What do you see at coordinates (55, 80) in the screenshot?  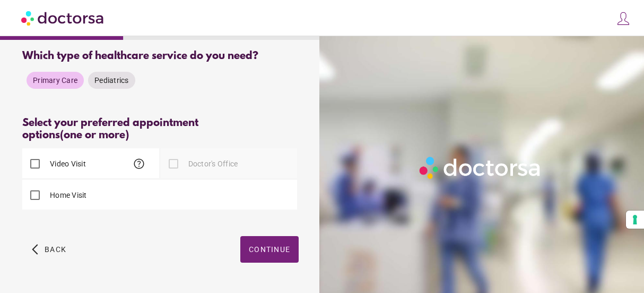 I see `span: Primary Care` at bounding box center [55, 80].